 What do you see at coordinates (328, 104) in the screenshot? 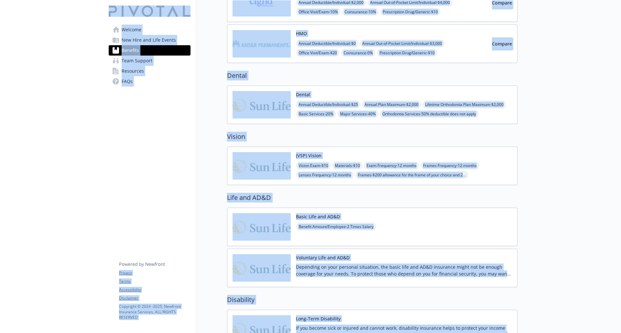
I see `span: Annual Deductible/Individual - $25` at bounding box center [328, 104].